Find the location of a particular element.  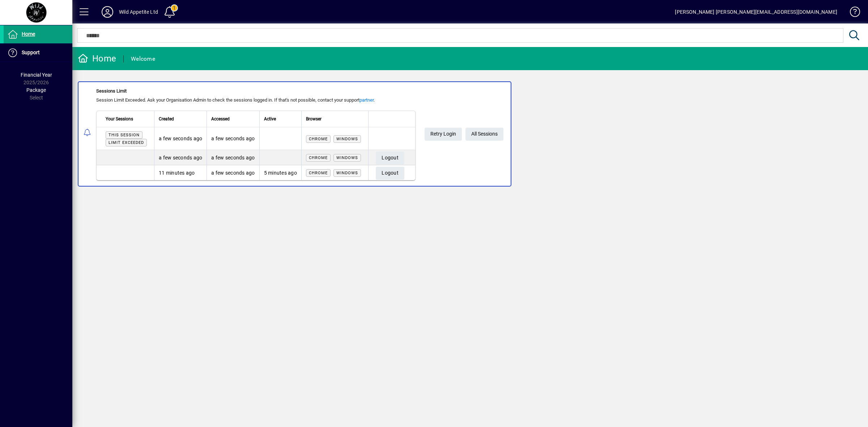

span: Limit exceeded is located at coordinates (126, 143).